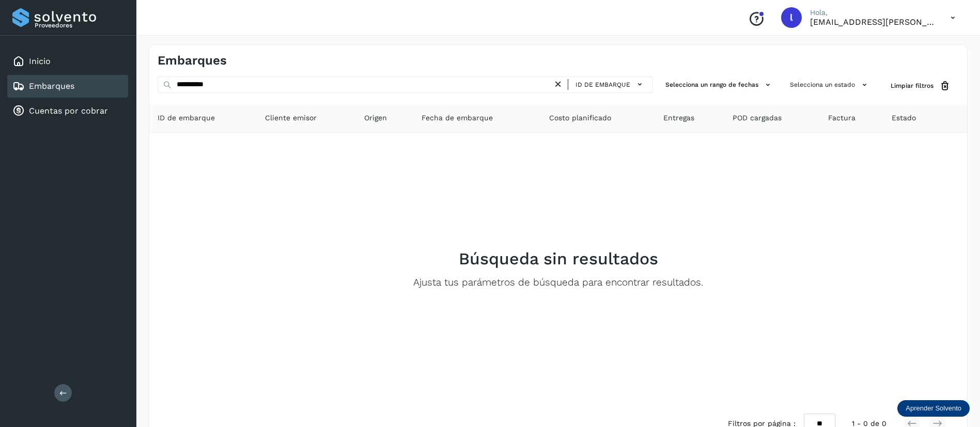 Image resolution: width=980 pixels, height=427 pixels. I want to click on a: Embarques, so click(52, 86).